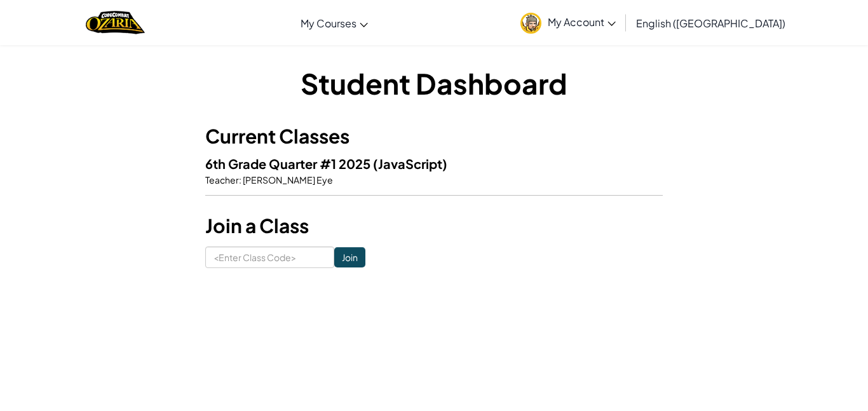 Image resolution: width=868 pixels, height=411 pixels. Describe the element at coordinates (334, 23) in the screenshot. I see `a: My Courses` at that location.